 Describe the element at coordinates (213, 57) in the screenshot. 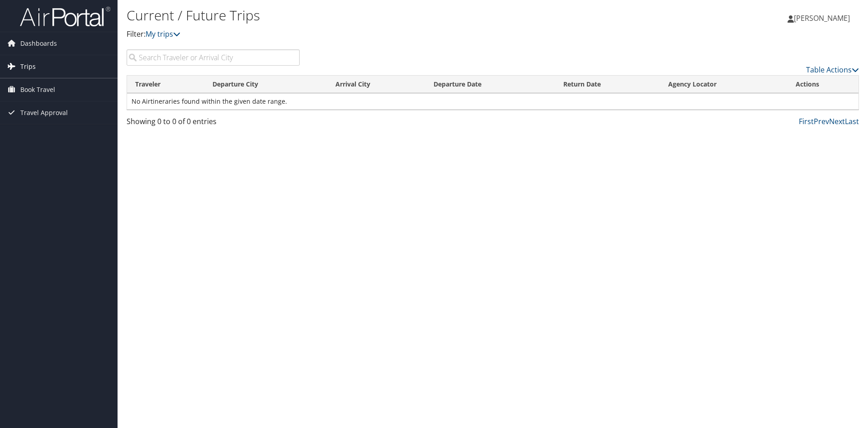

I see `input: Search Traveler or Arrival City` at that location.